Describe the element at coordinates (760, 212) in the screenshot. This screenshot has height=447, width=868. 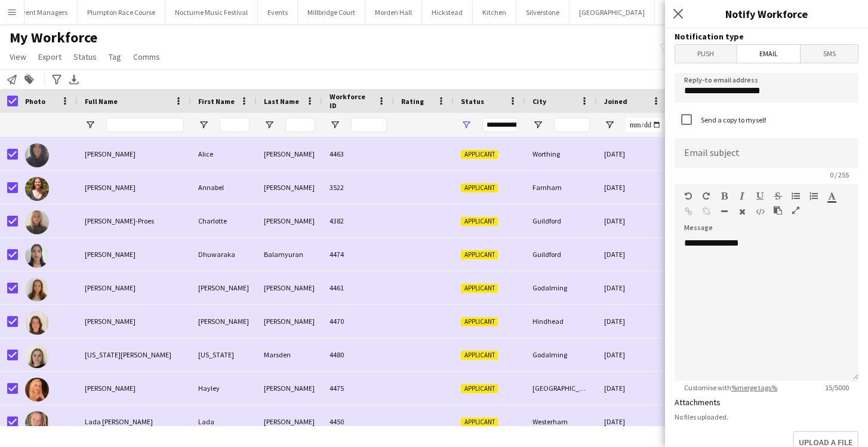
I see `button: HTML Code` at that location.